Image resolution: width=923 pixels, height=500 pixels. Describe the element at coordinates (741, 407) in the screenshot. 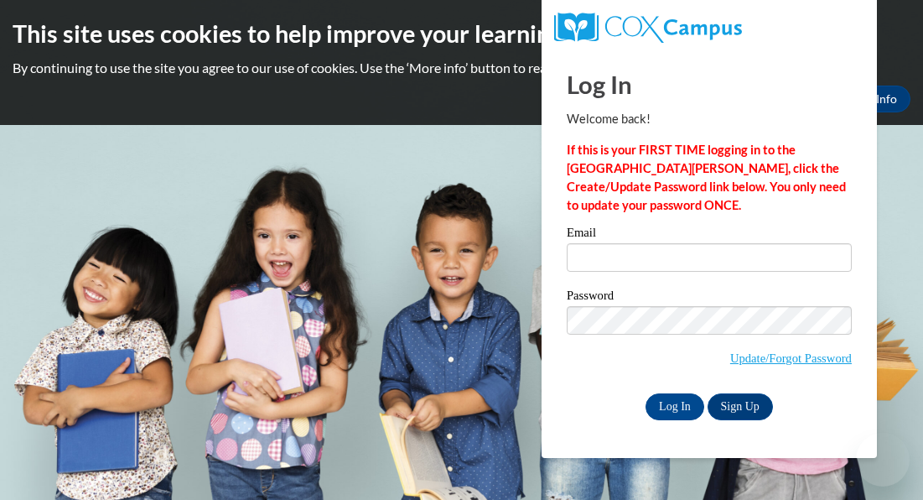

I see `a: Sign Up` at that location.